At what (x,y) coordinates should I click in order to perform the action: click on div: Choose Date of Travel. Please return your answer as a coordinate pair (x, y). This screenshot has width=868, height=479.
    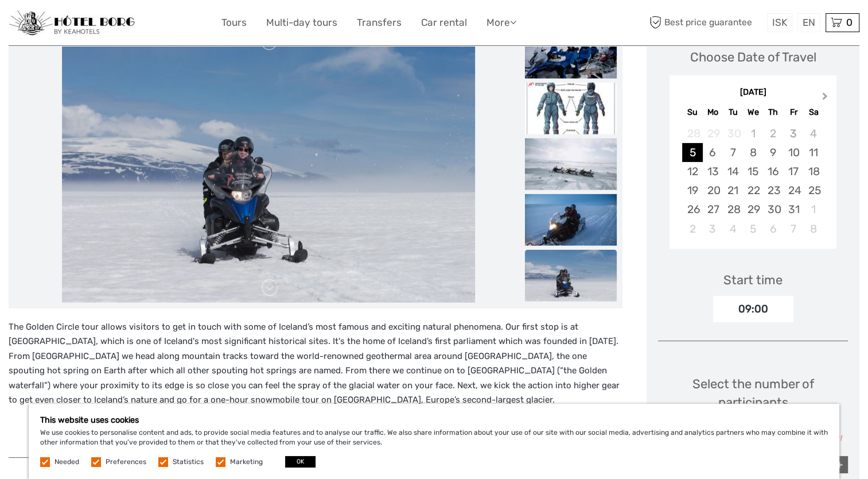
    Looking at the image, I should click on (753, 57).